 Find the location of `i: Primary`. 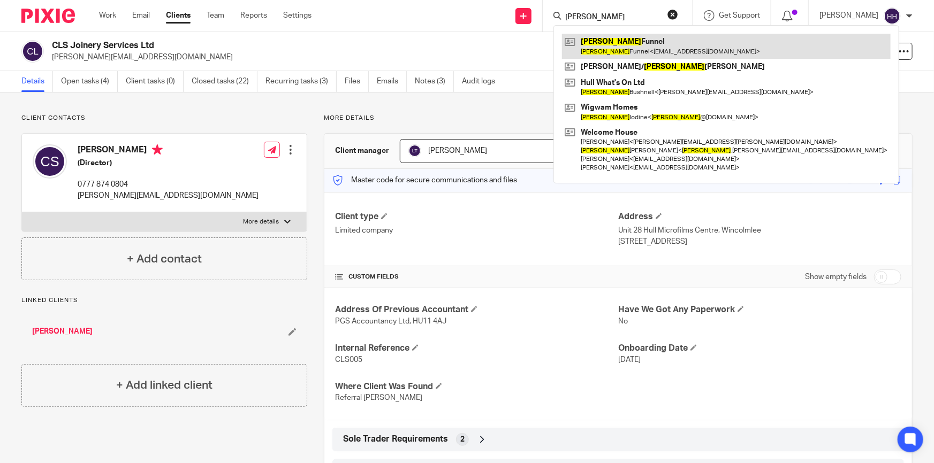

i: Primary is located at coordinates (157, 150).